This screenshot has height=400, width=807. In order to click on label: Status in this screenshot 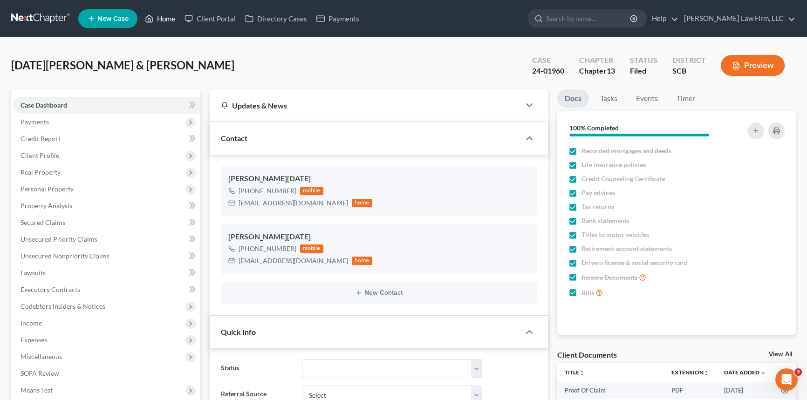, I will do `click(257, 369)`.